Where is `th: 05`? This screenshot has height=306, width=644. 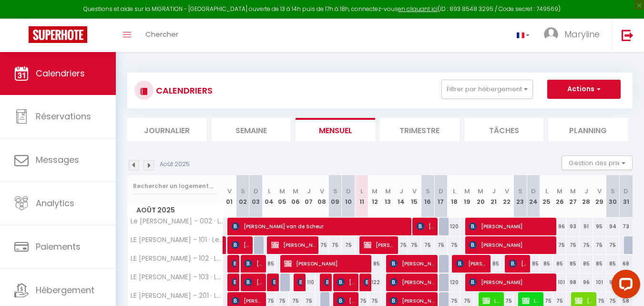
th: 05 is located at coordinates (282, 196).